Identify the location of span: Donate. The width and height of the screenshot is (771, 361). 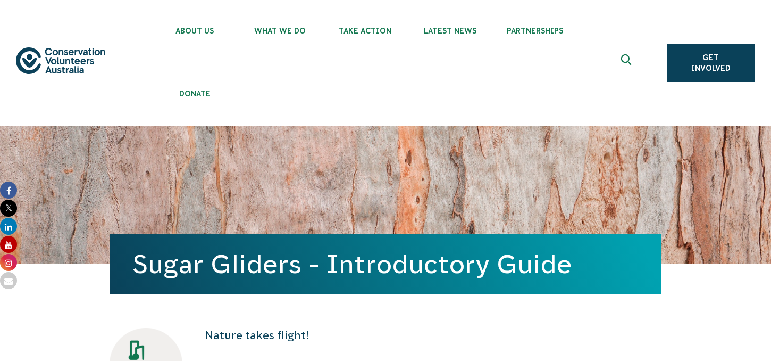
(195, 94).